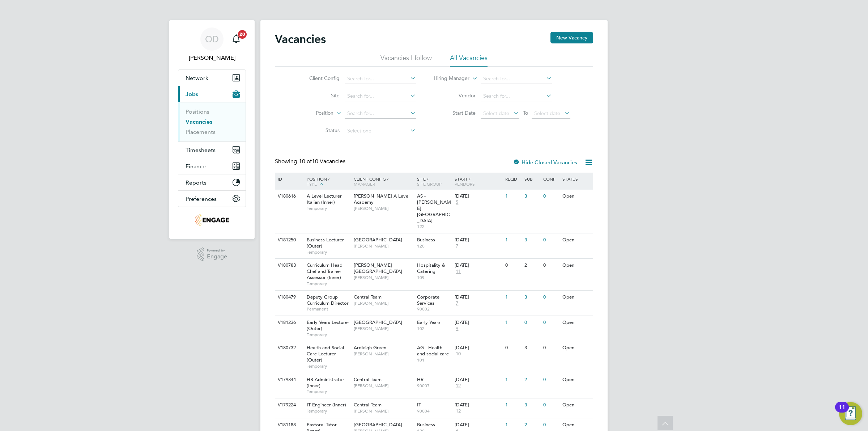 The height and width of the screenshot is (431, 868). What do you see at coordinates (455, 113) in the screenshot?
I see `label: Start Date` at bounding box center [455, 113].